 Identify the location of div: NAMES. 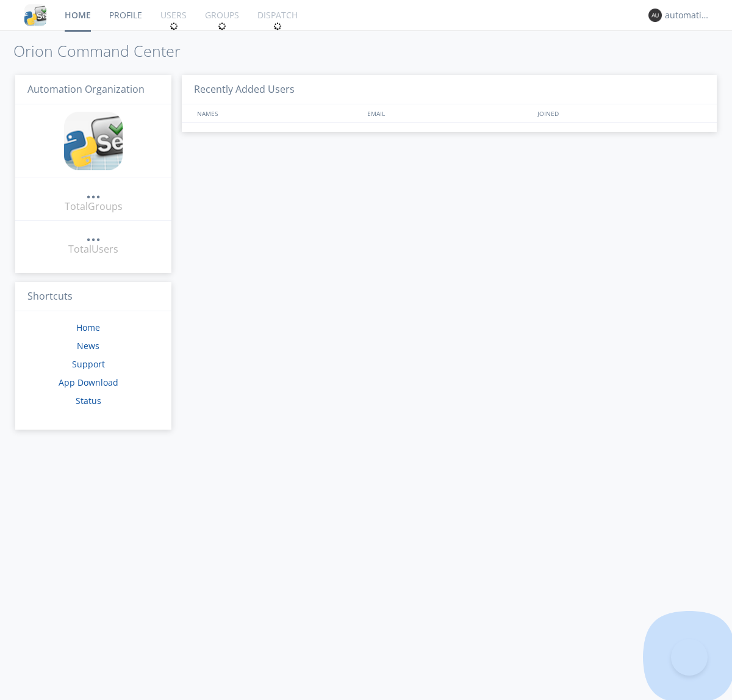
(278, 113).